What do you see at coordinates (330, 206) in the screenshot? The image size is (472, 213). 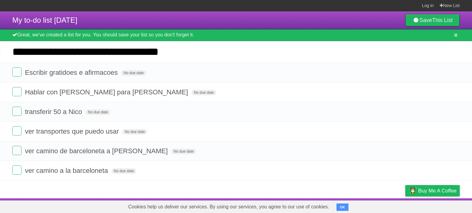 I see `a: About` at bounding box center [330, 206].